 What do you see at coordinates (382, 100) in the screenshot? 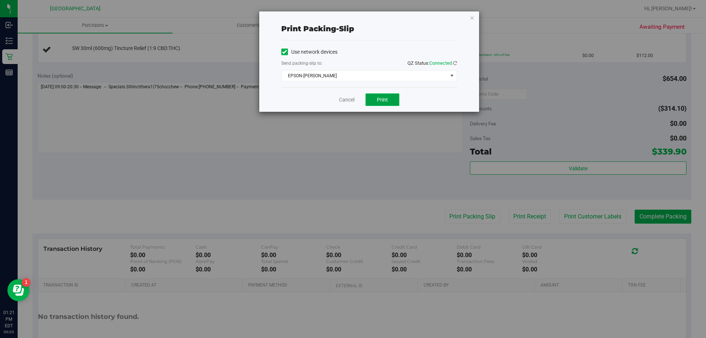
I see `button: Print` at bounding box center [382, 100].